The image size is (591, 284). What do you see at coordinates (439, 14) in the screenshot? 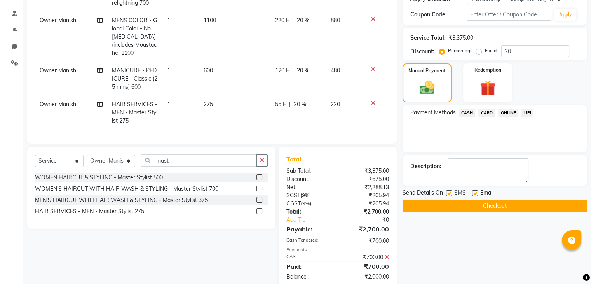
I see `div: Coupon Code` at bounding box center [439, 14].